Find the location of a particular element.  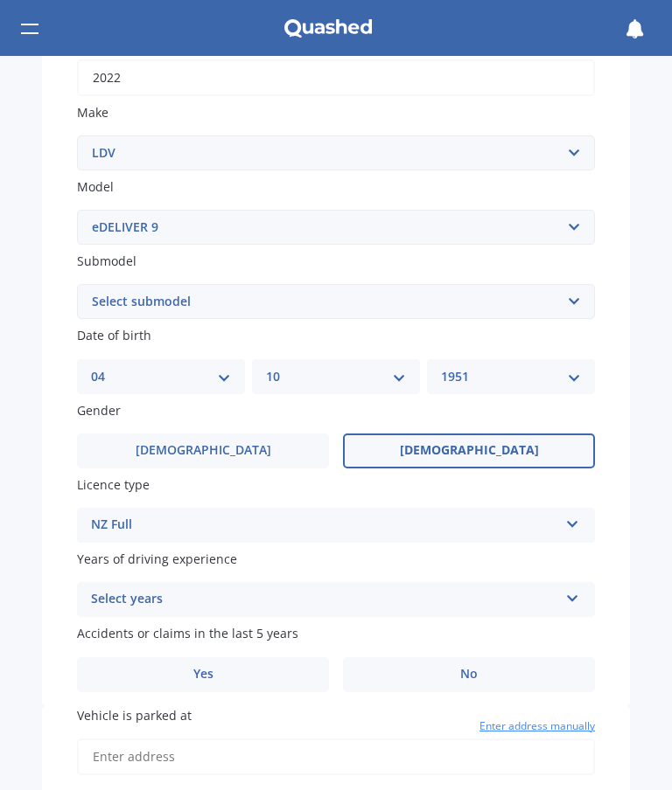

span: Gender is located at coordinates (99, 410).